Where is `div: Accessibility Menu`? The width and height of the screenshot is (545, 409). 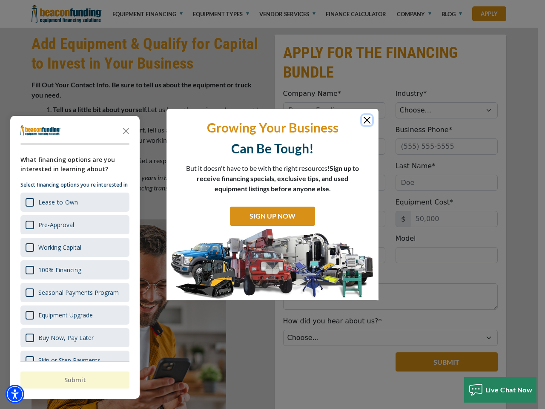 div: Accessibility Menu is located at coordinates (15, 394).